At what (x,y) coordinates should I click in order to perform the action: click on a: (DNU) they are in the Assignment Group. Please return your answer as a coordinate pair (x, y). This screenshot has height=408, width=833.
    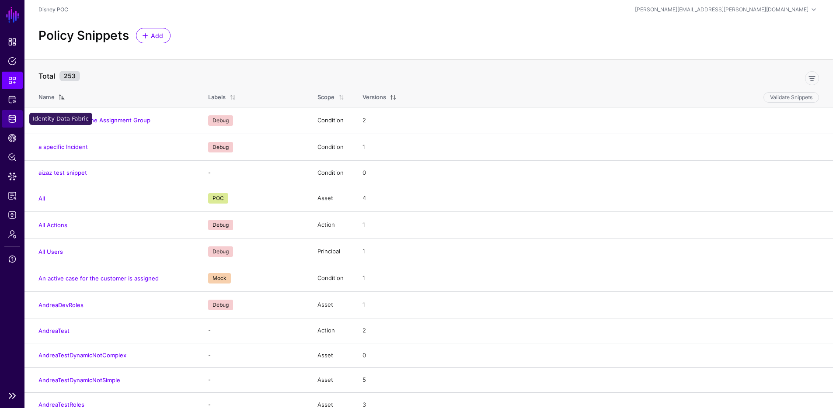
    Looking at the image, I should click on (94, 120).